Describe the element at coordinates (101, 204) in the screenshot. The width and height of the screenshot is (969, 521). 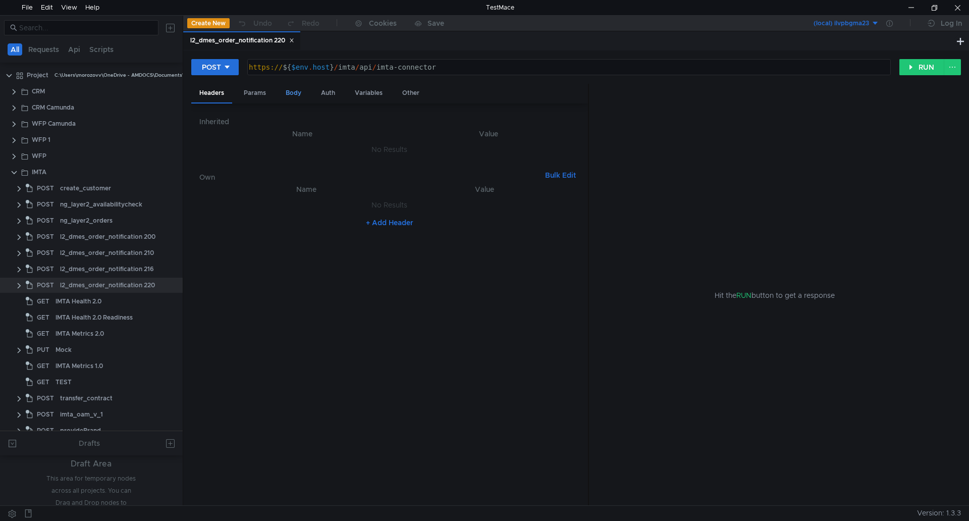
I see `div: ng_layer2_availabilitycheck` at that location.